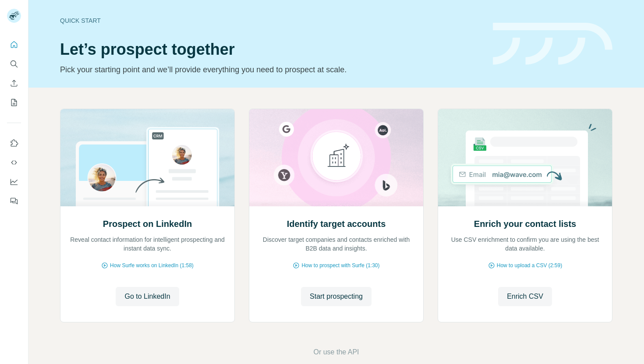  What do you see at coordinates (14, 102) in the screenshot?
I see `button: My lists` at bounding box center [14, 102].